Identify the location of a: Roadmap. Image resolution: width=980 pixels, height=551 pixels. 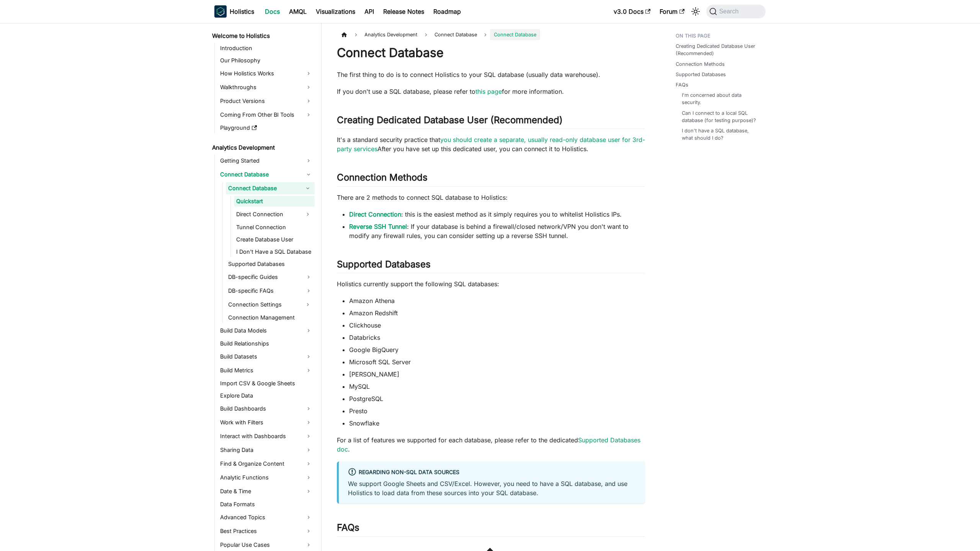
(447, 12).